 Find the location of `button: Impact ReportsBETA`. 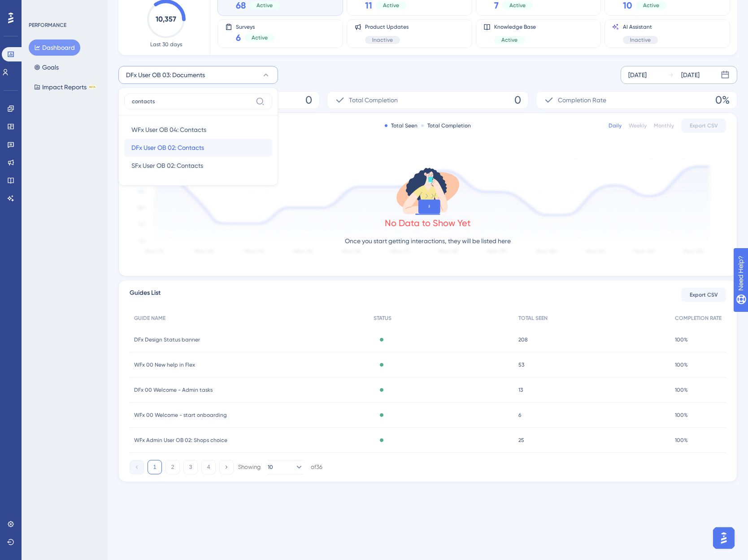

button: Impact ReportsBETA is located at coordinates (65, 87).